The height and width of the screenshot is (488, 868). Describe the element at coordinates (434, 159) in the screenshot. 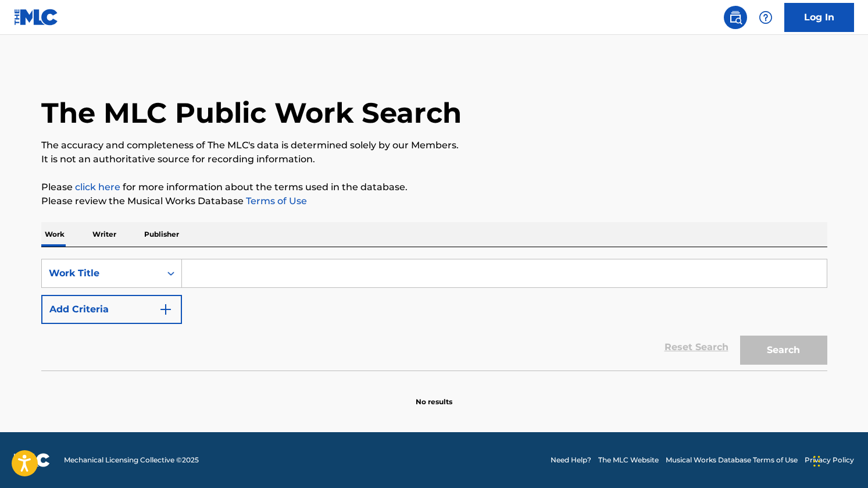

I see `p: It is not an authoritative source for recording information.` at that location.